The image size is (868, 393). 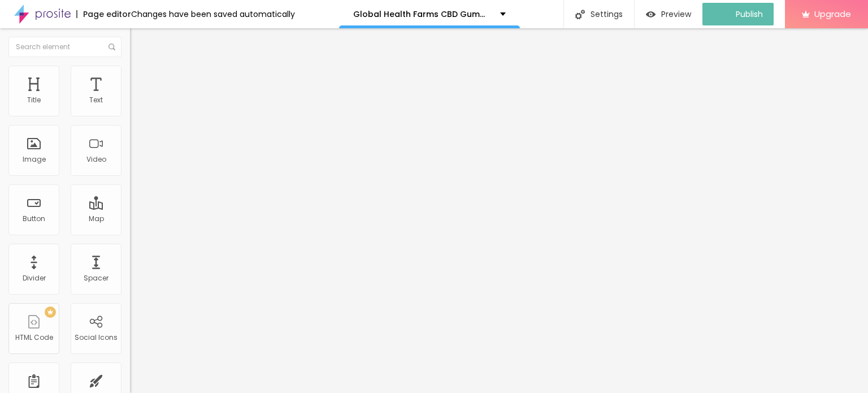 What do you see at coordinates (96, 338) in the screenshot?
I see `div: Social Icons` at bounding box center [96, 338].